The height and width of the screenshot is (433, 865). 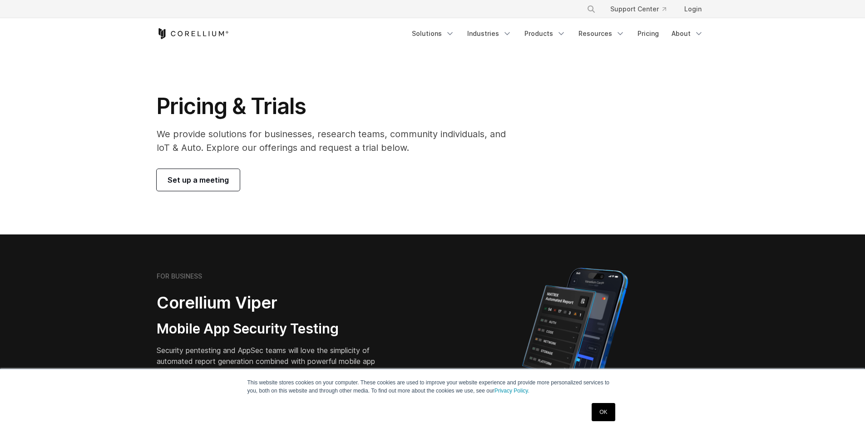 What do you see at coordinates (648, 34) in the screenshot?
I see `a: Pricing` at bounding box center [648, 34].